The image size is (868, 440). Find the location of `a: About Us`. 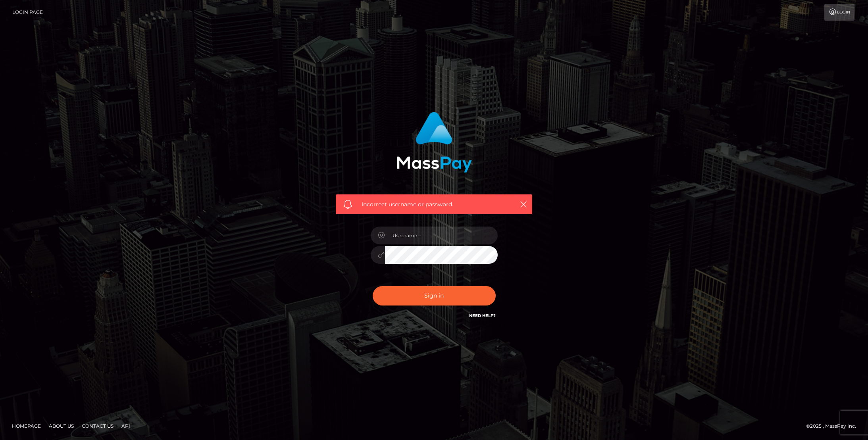

a: About Us is located at coordinates (61, 425).